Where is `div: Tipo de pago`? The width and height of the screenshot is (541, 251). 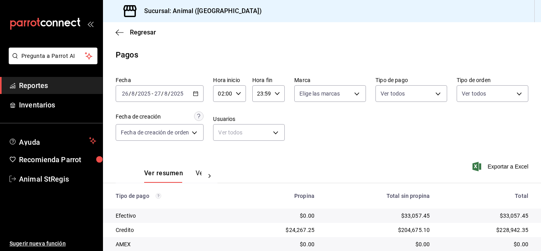
div: Tipo de pago is located at coordinates (172, 196).